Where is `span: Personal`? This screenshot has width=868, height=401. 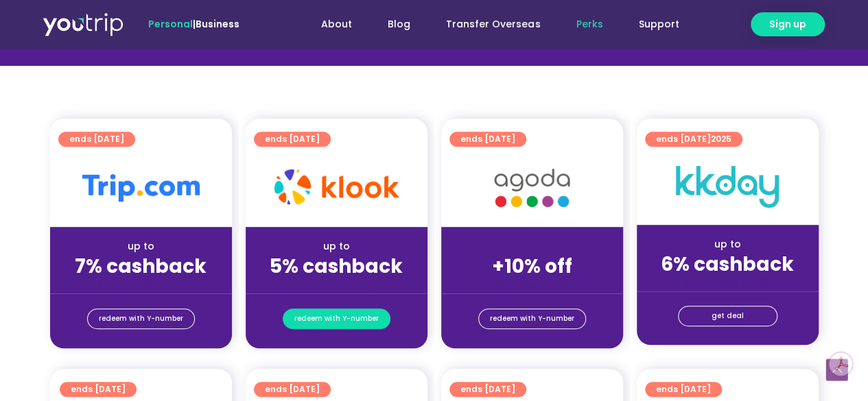
span: Personal is located at coordinates (170, 24).